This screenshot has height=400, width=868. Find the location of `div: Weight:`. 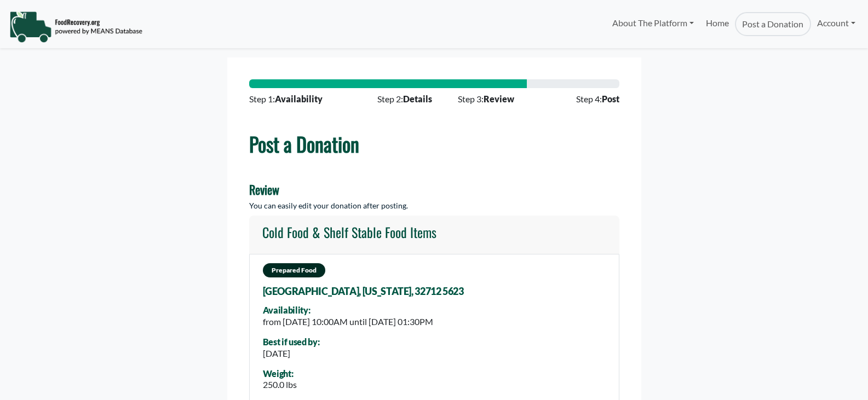

div: Weight: is located at coordinates (280, 374).